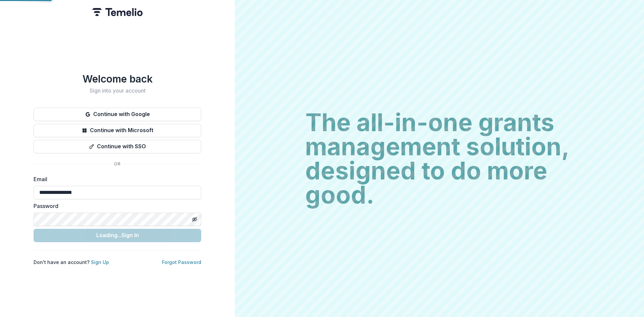 This screenshot has height=317, width=644. I want to click on span: Sign In, so click(130, 235).